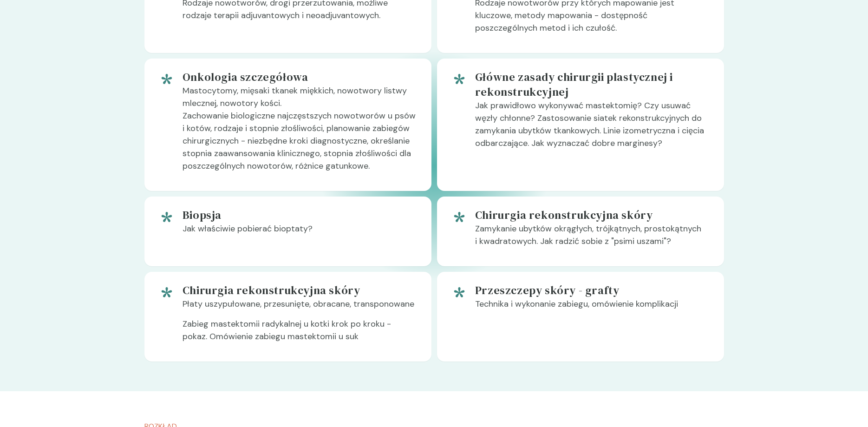  I want to click on h5: Przeszczepy skóry - grafty, so click(593, 291).